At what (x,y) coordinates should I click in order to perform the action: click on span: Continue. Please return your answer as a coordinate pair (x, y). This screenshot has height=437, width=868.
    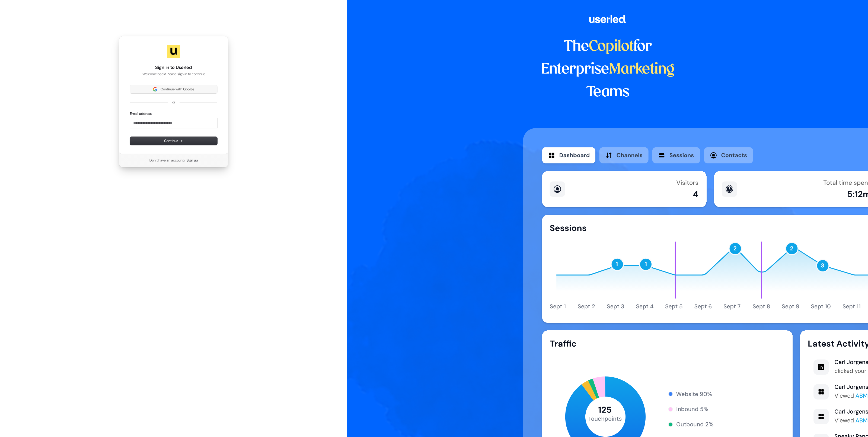
    Looking at the image, I should click on (174, 141).